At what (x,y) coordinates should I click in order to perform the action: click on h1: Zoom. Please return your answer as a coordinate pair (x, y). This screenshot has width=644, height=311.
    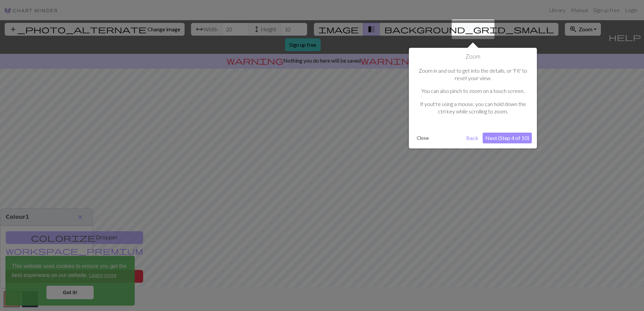
    Looking at the image, I should click on (473, 57).